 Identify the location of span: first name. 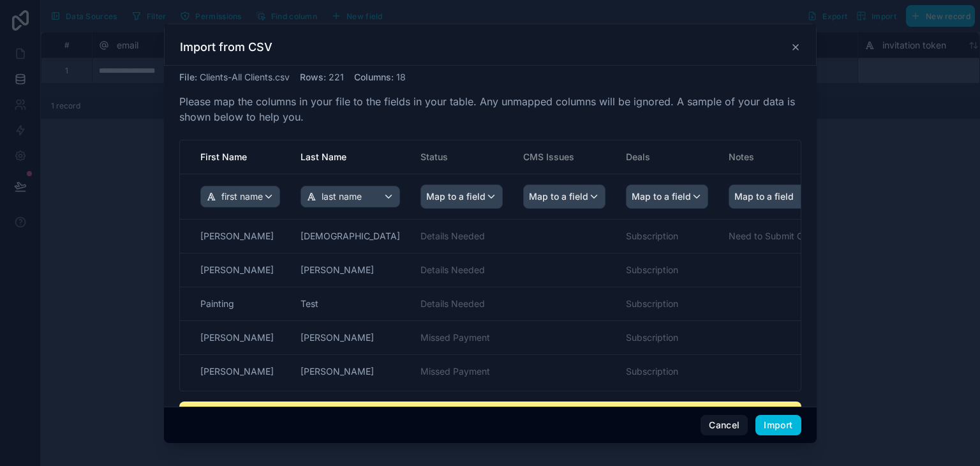
(242, 197).